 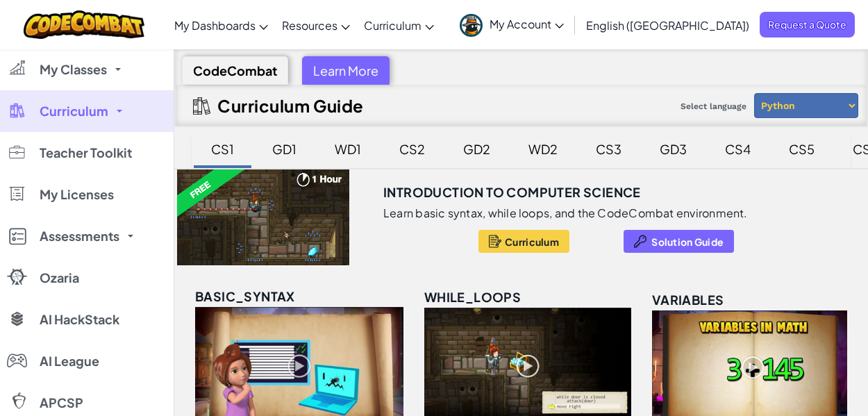 What do you see at coordinates (807, 25) in the screenshot?
I see `a: Request a Quote` at bounding box center [807, 25].